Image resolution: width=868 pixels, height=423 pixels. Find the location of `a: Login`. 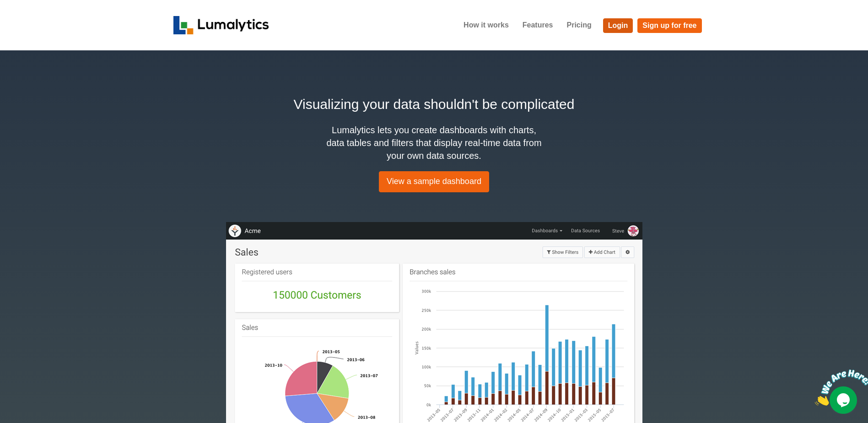

a: Login is located at coordinates (618, 26).